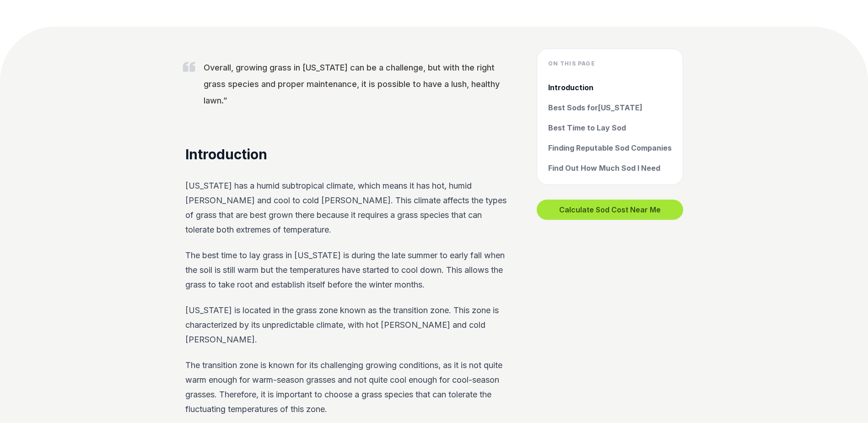 The width and height of the screenshot is (868, 423). I want to click on a: Introduction, so click(610, 87).